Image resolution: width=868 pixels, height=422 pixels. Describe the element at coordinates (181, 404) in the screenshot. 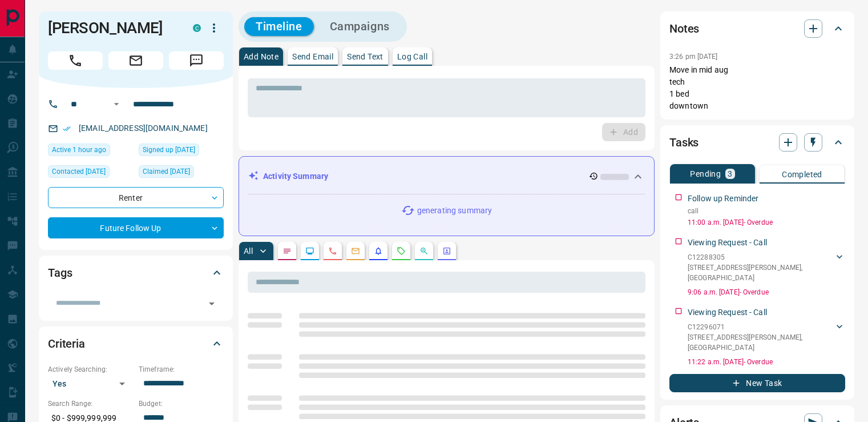

I see `p: Budget:` at that location.